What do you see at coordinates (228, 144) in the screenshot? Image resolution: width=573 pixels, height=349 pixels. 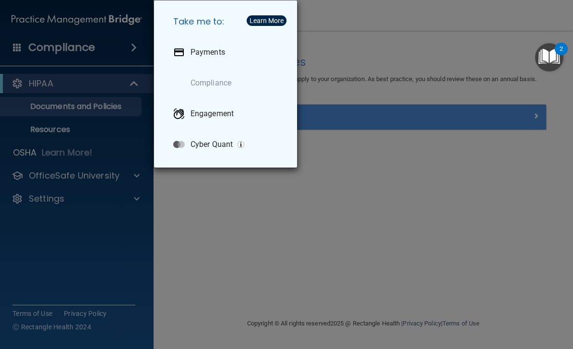 I see `a: Cyber Quant` at bounding box center [228, 144].